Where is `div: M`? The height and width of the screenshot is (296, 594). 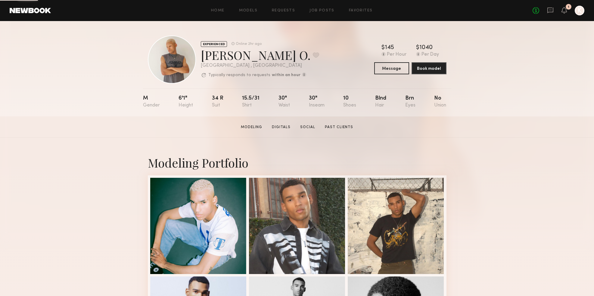
div: M is located at coordinates (151, 102).